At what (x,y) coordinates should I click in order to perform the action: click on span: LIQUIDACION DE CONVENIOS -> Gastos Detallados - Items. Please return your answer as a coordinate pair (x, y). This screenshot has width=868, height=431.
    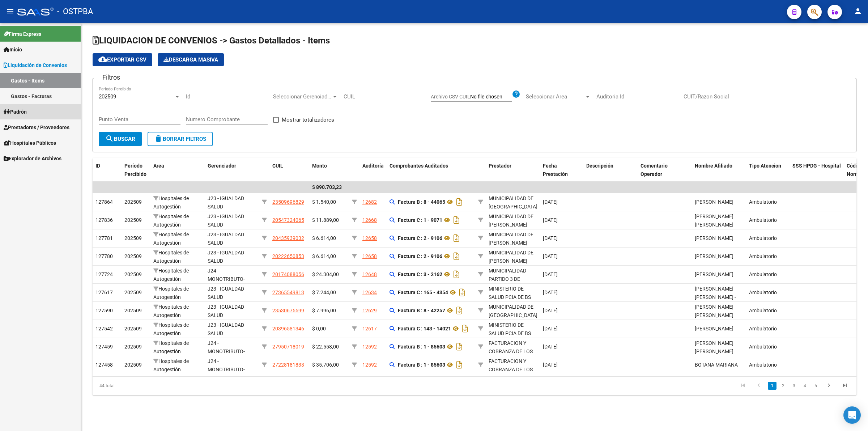
    Looking at the image, I should click on (211, 41).